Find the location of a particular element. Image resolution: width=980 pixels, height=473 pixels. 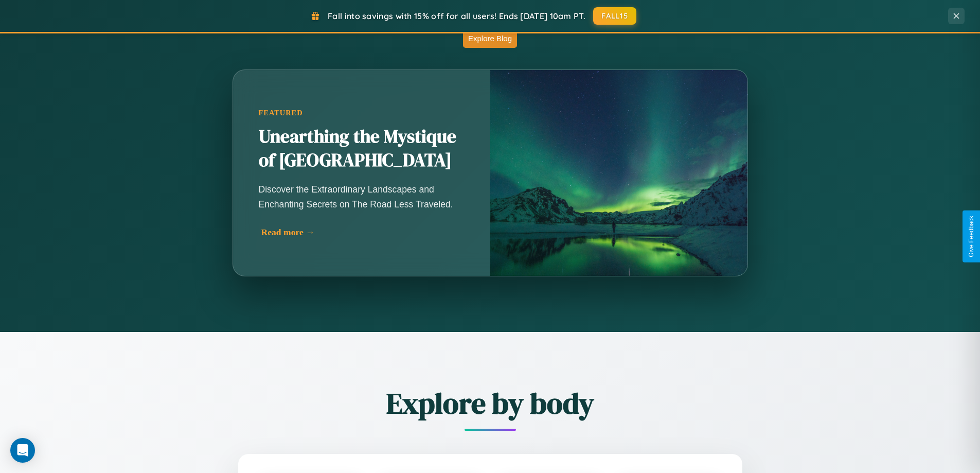

h2: Explore by body is located at coordinates (490, 403).